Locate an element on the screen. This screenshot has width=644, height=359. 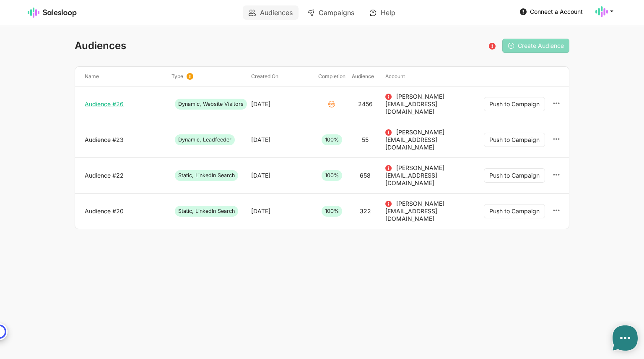
div: Account is located at coordinates (422, 76).